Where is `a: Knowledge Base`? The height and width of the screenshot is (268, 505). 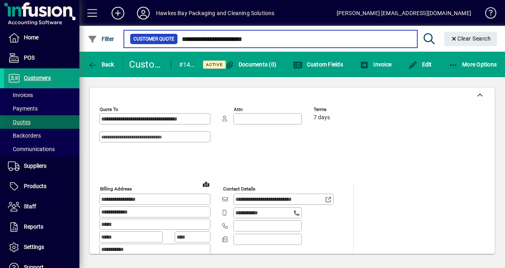
a: Knowledge Base is located at coordinates (487, 14).